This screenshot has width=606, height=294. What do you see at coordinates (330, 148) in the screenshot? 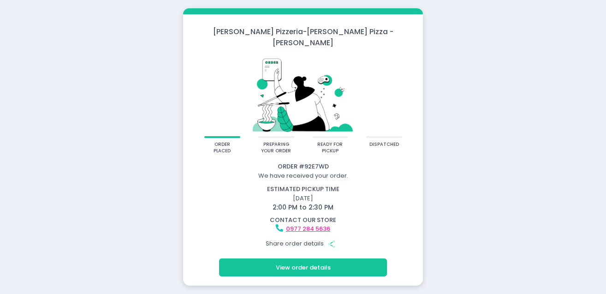
I see `div: ready for pickup` at bounding box center [330, 148].